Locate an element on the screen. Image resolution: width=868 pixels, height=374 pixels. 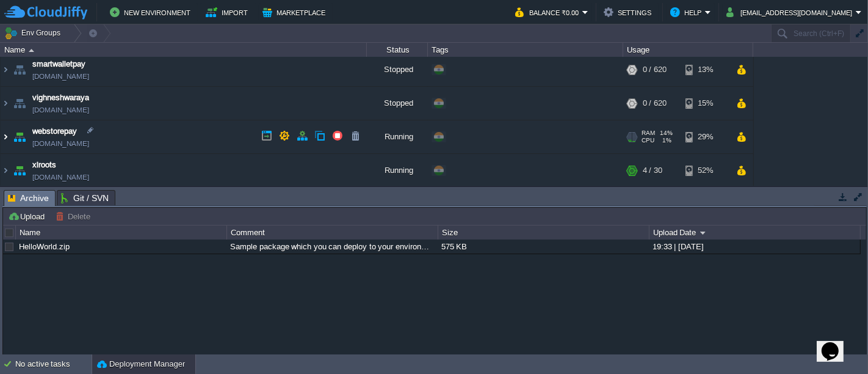
span: Git / SVN is located at coordinates (85, 198).